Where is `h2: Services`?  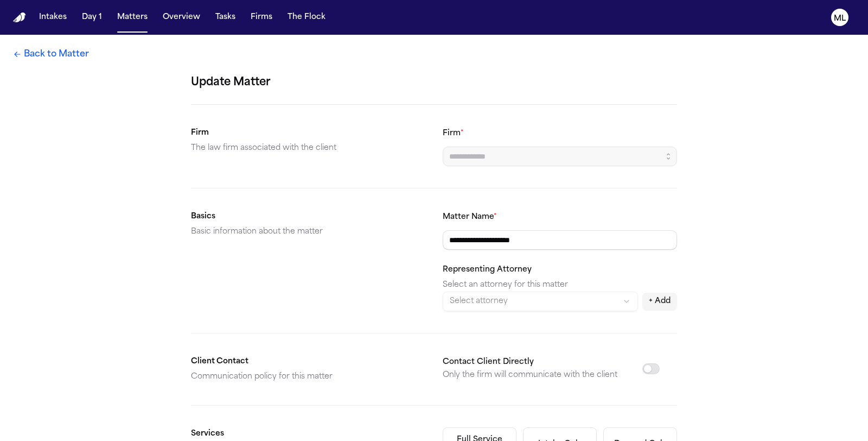 h2: Services is located at coordinates (308, 434).